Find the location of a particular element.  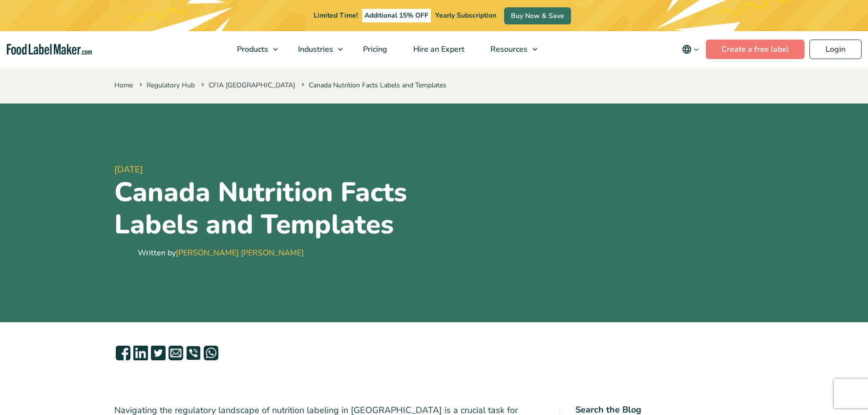

span: Resources is located at coordinates (508, 49).